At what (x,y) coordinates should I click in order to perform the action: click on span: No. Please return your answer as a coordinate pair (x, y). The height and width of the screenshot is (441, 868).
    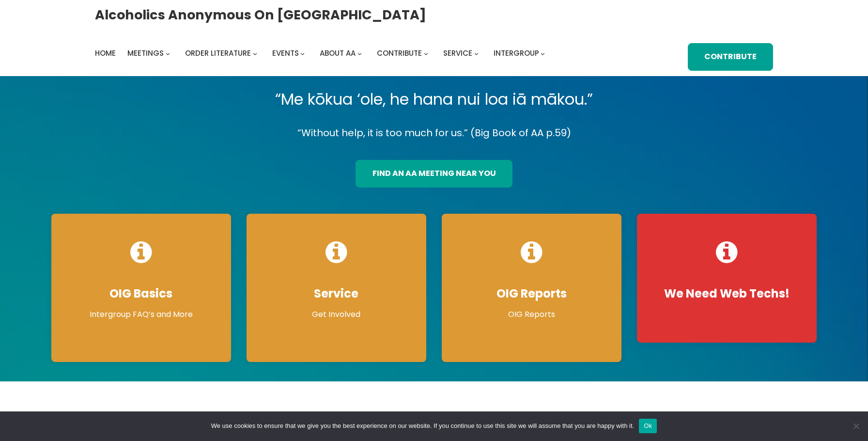
    Looking at the image, I should click on (856, 426).